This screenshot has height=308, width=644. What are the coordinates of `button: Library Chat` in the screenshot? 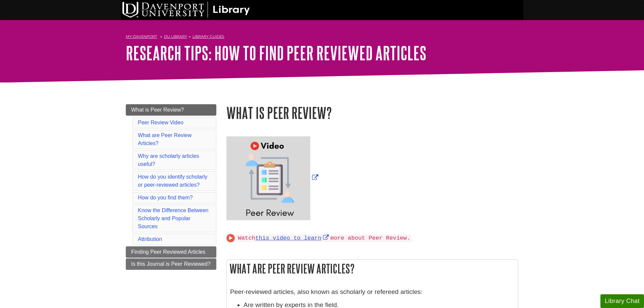 It's located at (622, 301).